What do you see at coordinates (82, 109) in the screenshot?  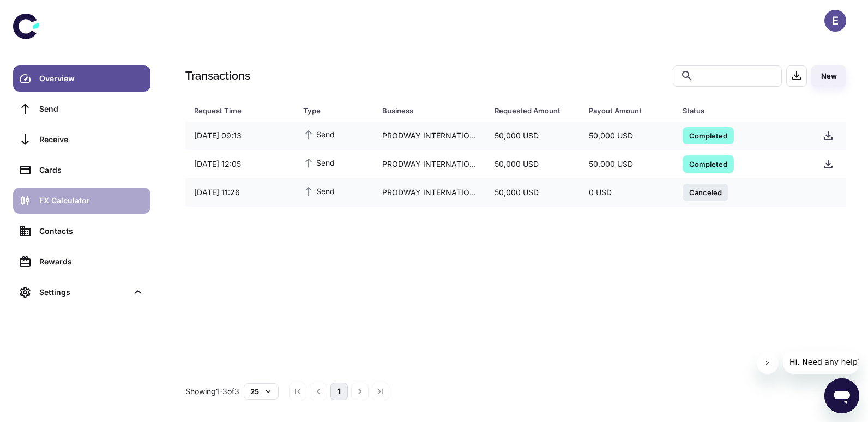 I see `a: Send` at bounding box center [82, 109].